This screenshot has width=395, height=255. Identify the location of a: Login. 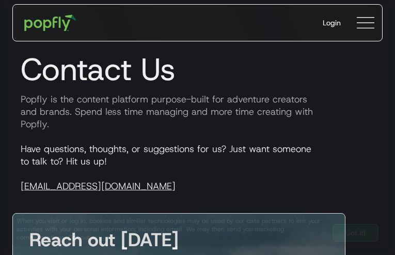
(332, 23).